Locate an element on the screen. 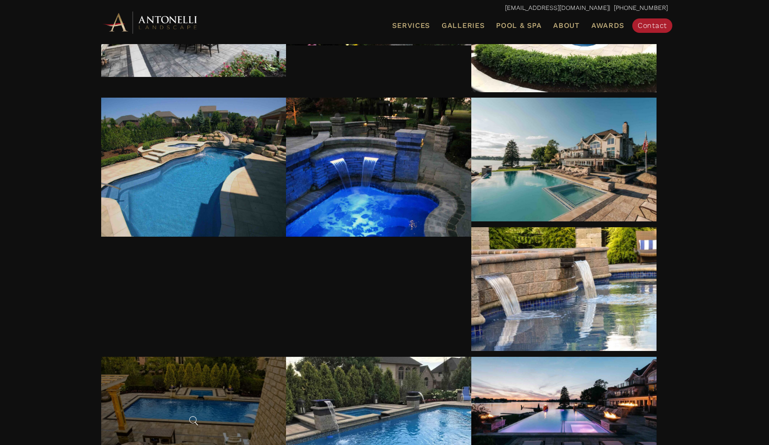 The width and height of the screenshot is (769, 445). span: About is located at coordinates (566, 26).